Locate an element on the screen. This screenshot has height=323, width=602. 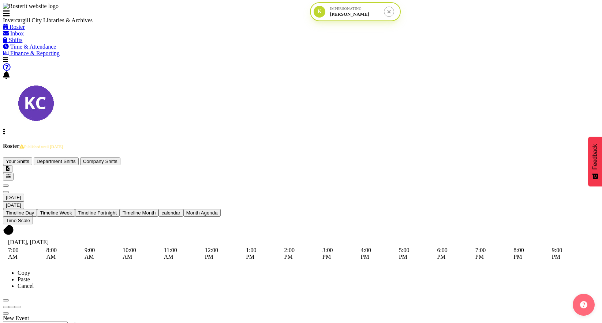
button: Today is located at coordinates (14, 205).